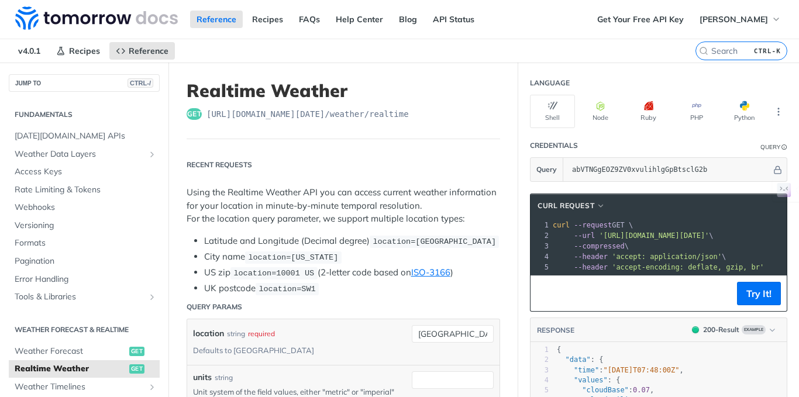  I want to click on h2: Fundamentals, so click(84, 115).